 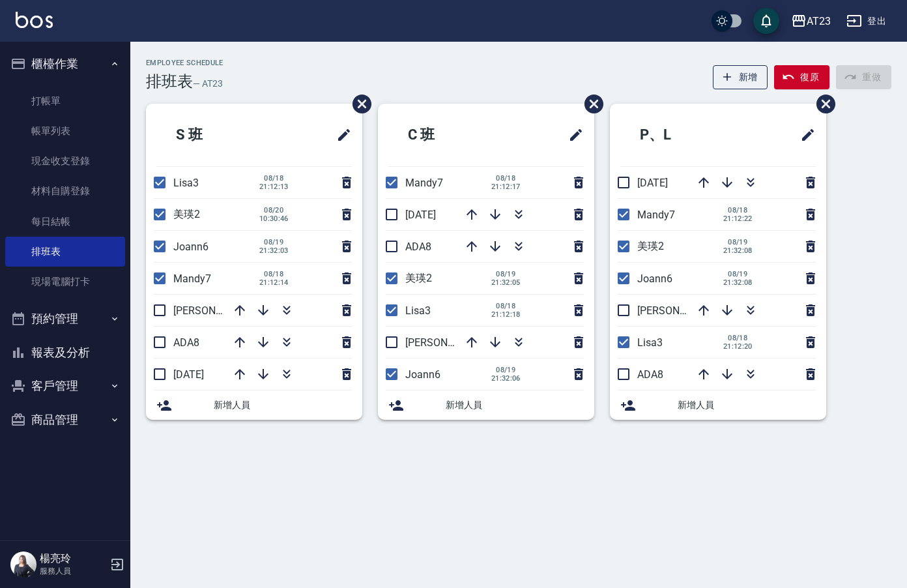 What do you see at coordinates (737, 346) in the screenshot?
I see `span: 21:12:20` at bounding box center [737, 346].